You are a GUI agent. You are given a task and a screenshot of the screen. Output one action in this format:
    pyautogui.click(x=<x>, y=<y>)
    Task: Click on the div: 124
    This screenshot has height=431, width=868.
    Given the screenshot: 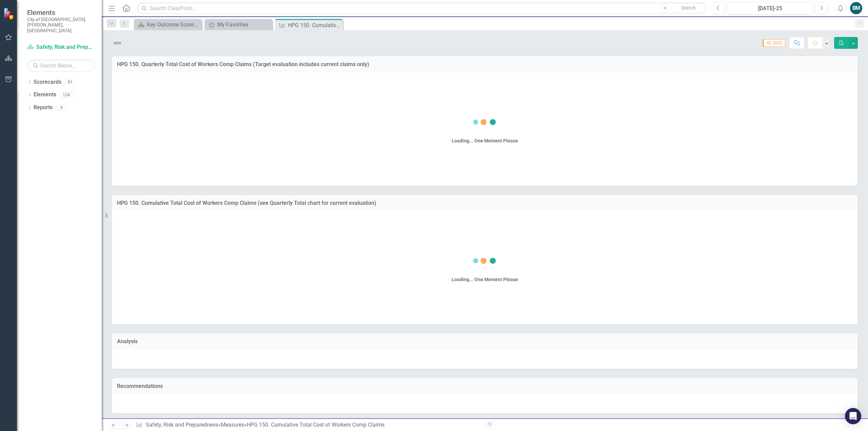 What is the action you would take?
    pyautogui.click(x=66, y=95)
    